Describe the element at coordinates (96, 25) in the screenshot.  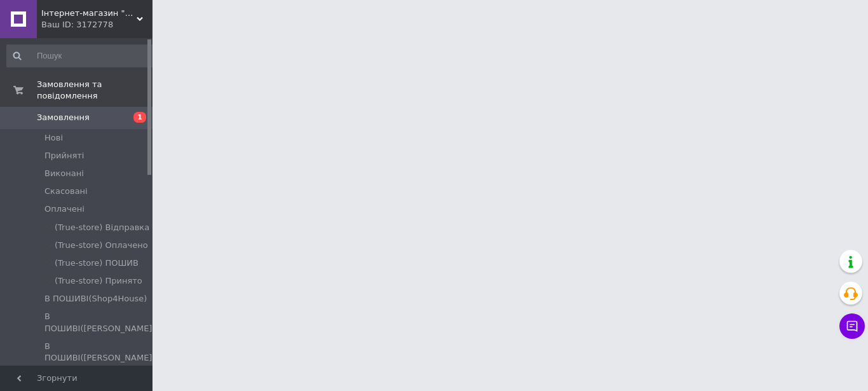
I see `div: Ваш ID: 3172778` at that location.